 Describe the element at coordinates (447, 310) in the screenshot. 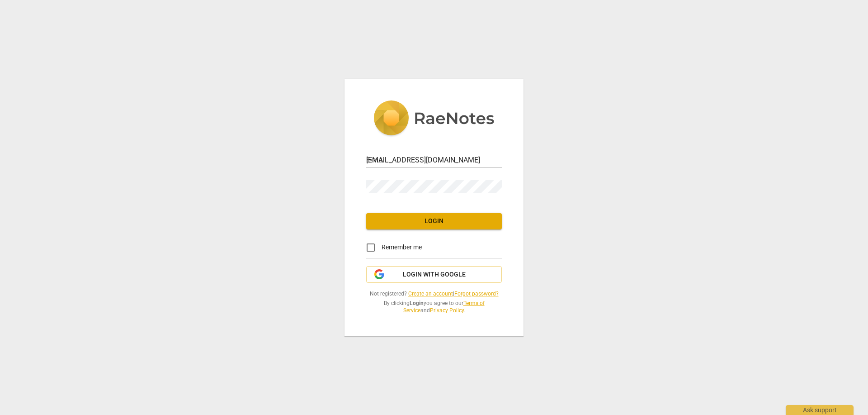

I see `a: Privacy Policy` at that location.